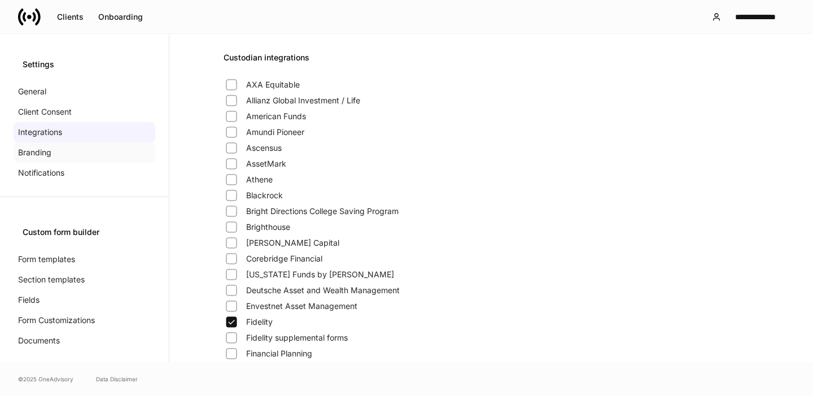  Describe the element at coordinates (302, 306) in the screenshot. I see `span: Envestnet Asset Management` at that location.